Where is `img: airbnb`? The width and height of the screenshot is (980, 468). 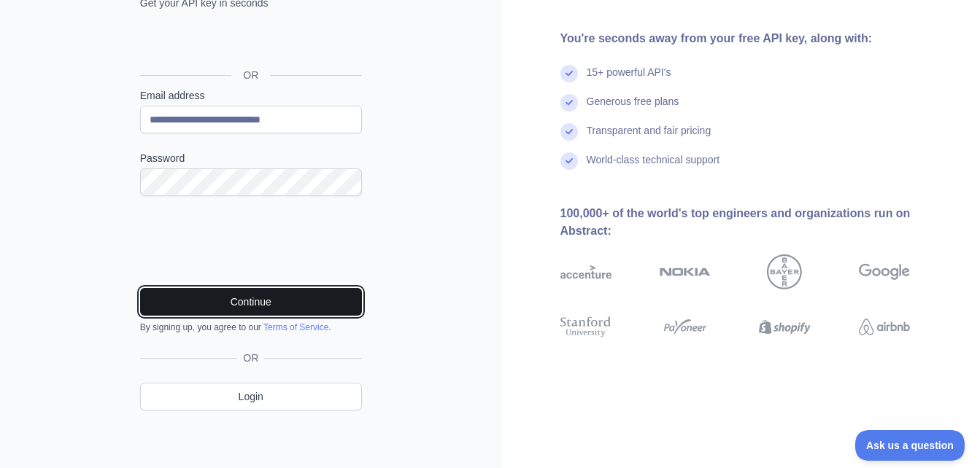
img: airbnb is located at coordinates (885, 327).